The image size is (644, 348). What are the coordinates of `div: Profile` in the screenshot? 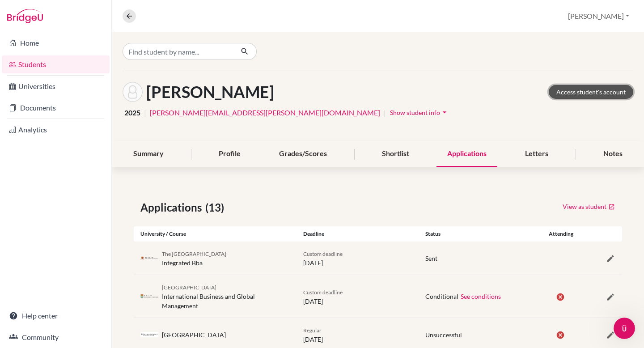 It's located at (229, 154).